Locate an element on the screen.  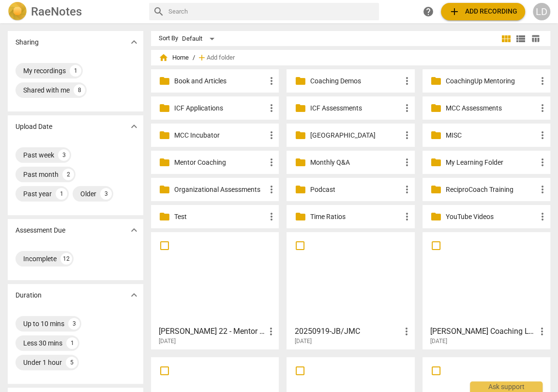
span: Add recording is located at coordinates (483, 12).